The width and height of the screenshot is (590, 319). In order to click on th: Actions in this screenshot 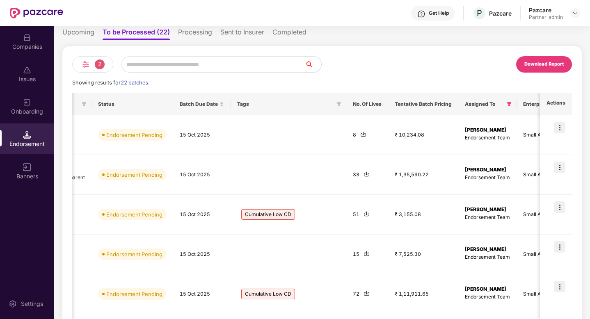, I will do `click(556, 104)`.